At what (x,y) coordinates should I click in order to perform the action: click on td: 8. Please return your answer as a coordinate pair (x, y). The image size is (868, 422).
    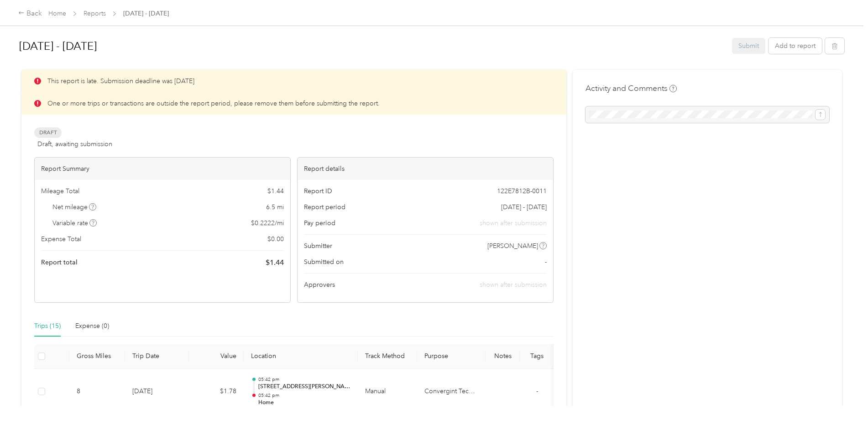
    Looking at the image, I should click on (97, 391).